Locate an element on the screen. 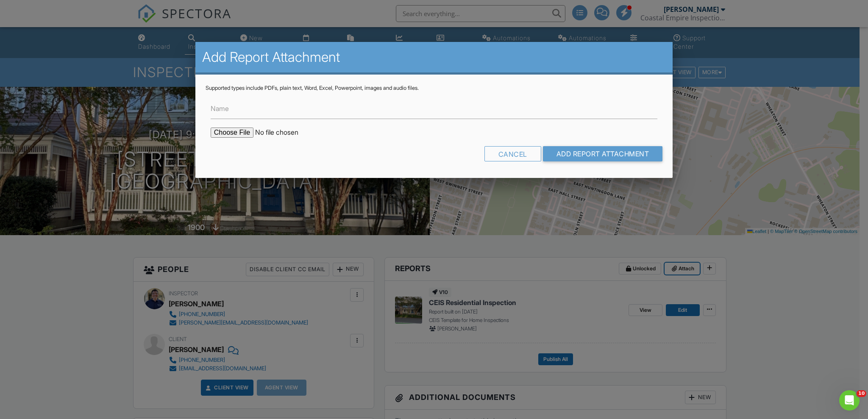 This screenshot has width=868, height=419. div: Cancel is located at coordinates (513, 154).